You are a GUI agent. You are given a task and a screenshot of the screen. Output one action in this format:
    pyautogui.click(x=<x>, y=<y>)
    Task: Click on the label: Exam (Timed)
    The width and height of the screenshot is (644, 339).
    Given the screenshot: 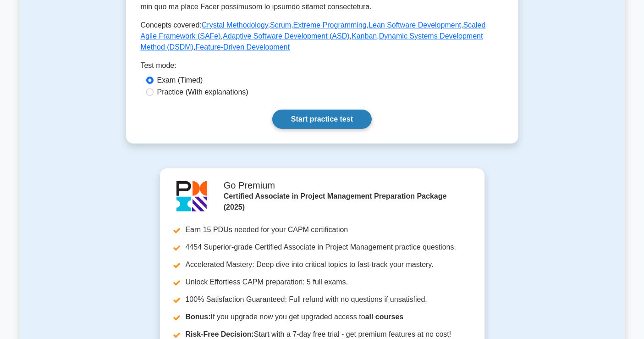 What is the action you would take?
    pyautogui.click(x=180, y=80)
    